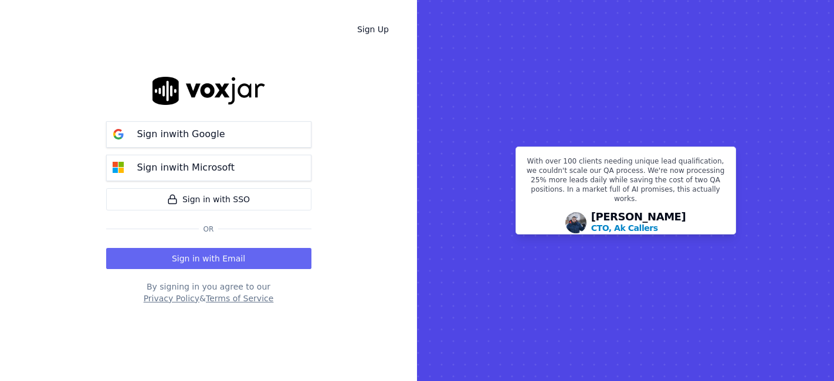  I want to click on p: Sign in with Google, so click(181, 134).